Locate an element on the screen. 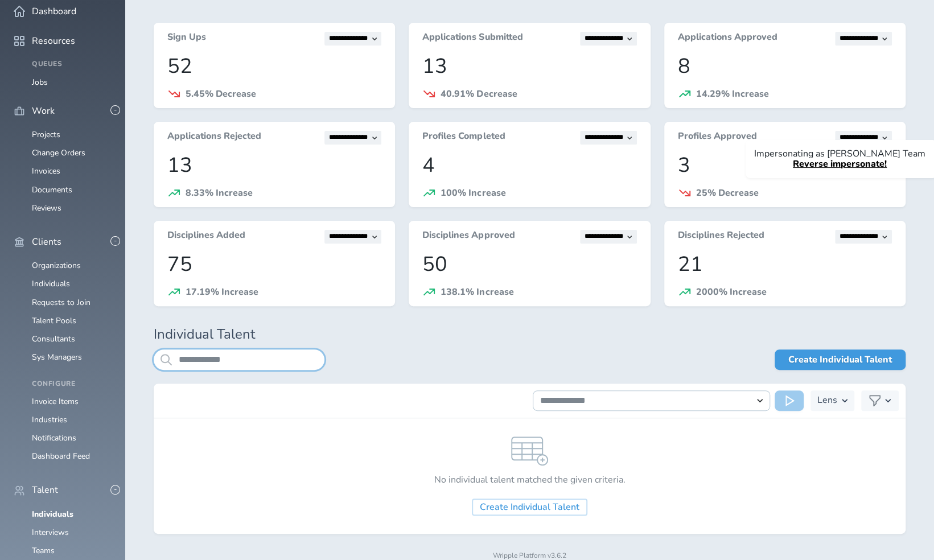 The height and width of the screenshot is (560, 934). h3: No individual talent matched the given criteria. is located at coordinates (530, 480).